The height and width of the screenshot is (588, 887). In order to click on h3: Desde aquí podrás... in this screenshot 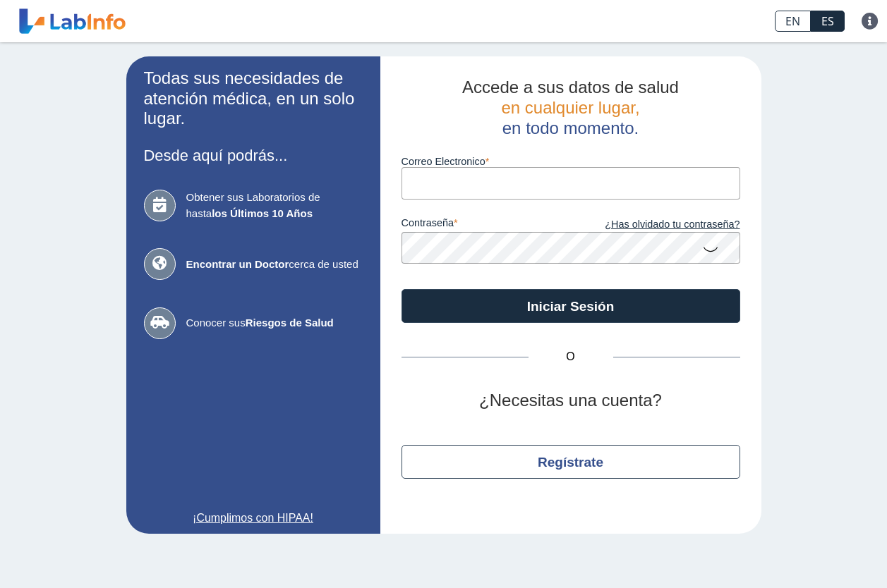, I will do `click(254, 155)`.